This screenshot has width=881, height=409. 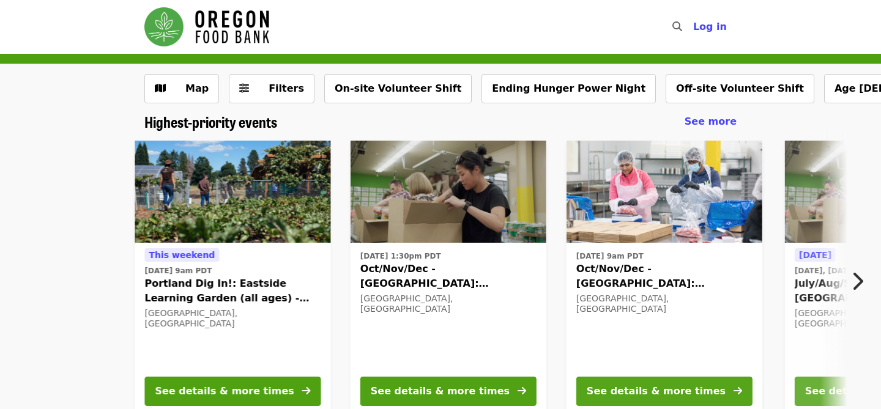 I want to click on span: This weekend, so click(x=182, y=255).